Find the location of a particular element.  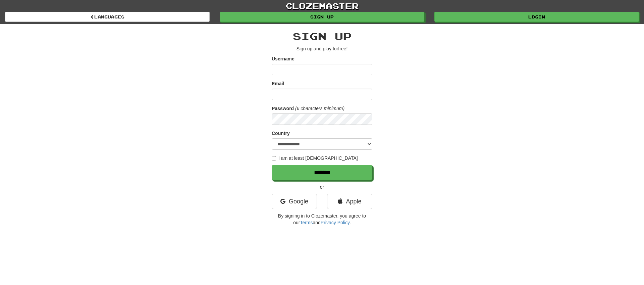

label: Username is located at coordinates (283, 59).